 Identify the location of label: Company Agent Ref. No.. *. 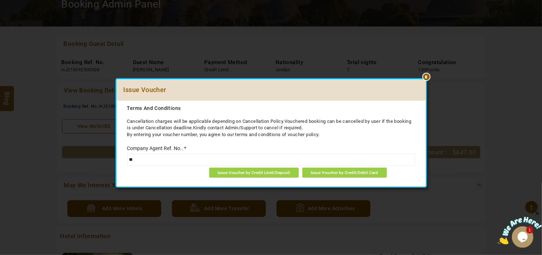
(271, 148).